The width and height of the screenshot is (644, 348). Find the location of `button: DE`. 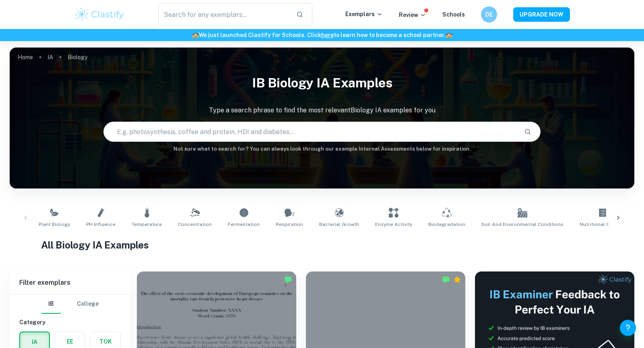

button: DE is located at coordinates (489, 14).